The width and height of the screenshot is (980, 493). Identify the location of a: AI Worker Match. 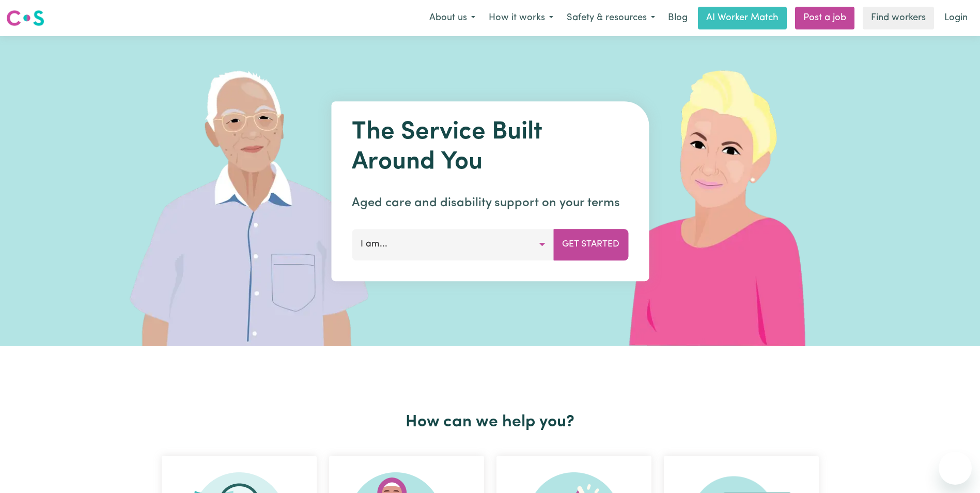
(743, 18).